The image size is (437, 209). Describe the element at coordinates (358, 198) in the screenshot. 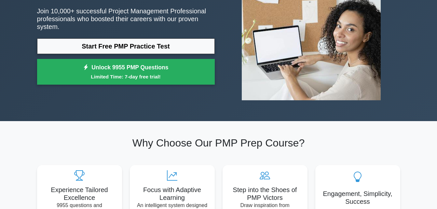

I see `h5: Engagement, Simplicity, Success` at that location.